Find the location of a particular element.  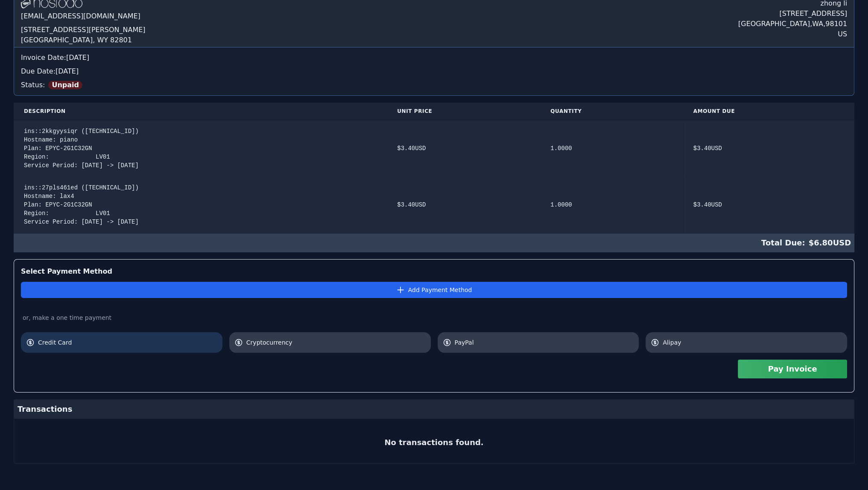

button: Pay Invoice is located at coordinates (792, 369).